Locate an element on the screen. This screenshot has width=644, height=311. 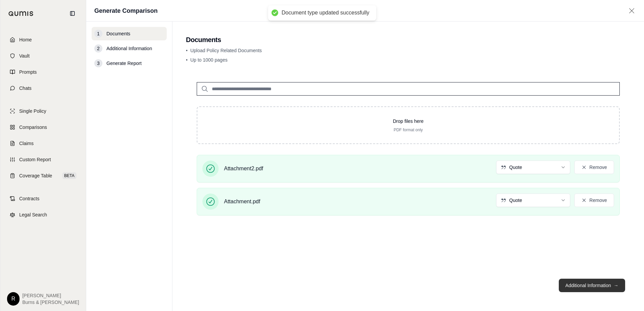
h2: Documents is located at coordinates (408, 40).